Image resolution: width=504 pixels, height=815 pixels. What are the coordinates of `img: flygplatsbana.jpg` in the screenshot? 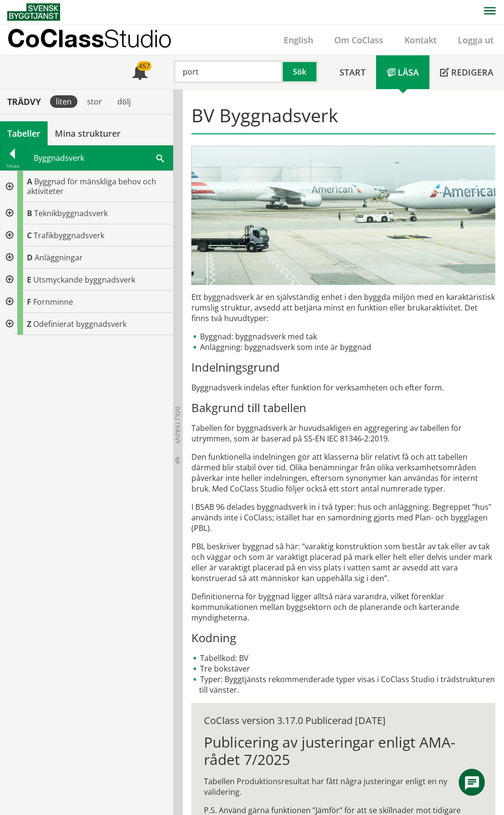 It's located at (343, 215).